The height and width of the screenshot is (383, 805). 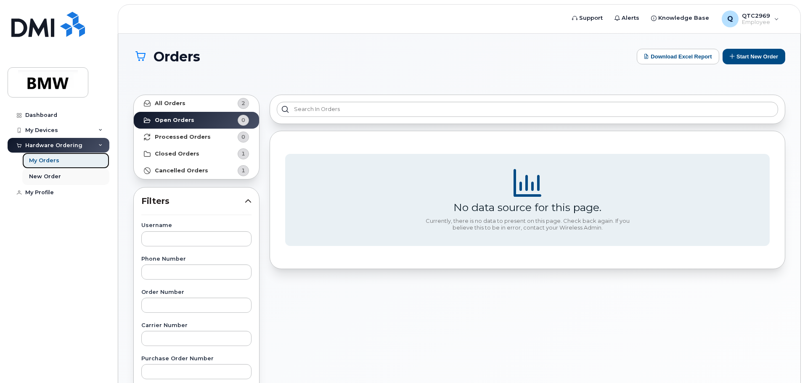 I want to click on strong: Open Orders, so click(x=174, y=120).